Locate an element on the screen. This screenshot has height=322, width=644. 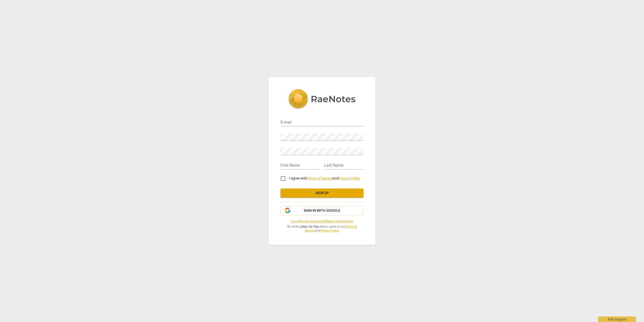
button: Sign in with Google is located at coordinates (322, 211).